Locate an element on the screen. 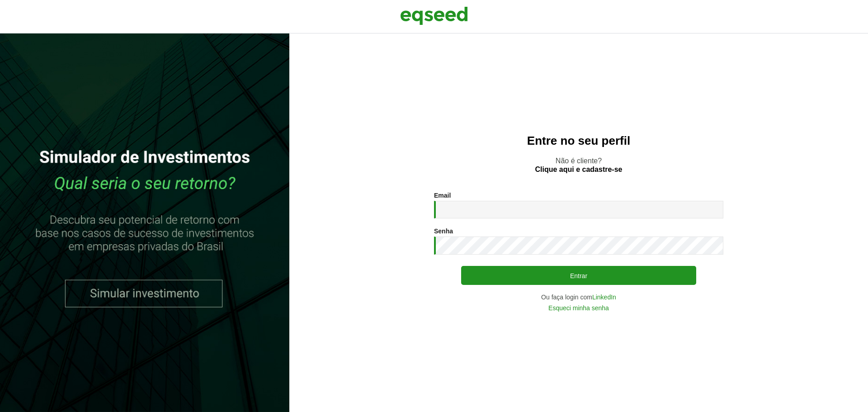  p: Não é cliente? is located at coordinates (579, 166).